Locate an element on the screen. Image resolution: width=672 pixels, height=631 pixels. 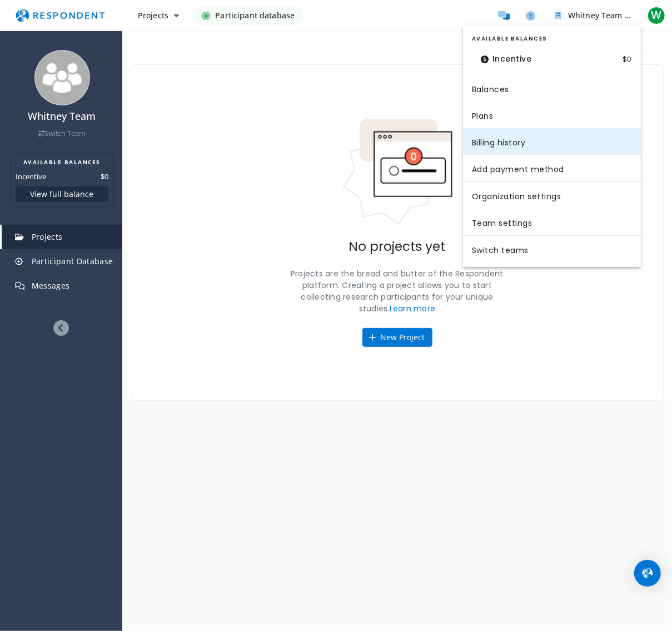
h2: Available Balances is located at coordinates (551, 39).